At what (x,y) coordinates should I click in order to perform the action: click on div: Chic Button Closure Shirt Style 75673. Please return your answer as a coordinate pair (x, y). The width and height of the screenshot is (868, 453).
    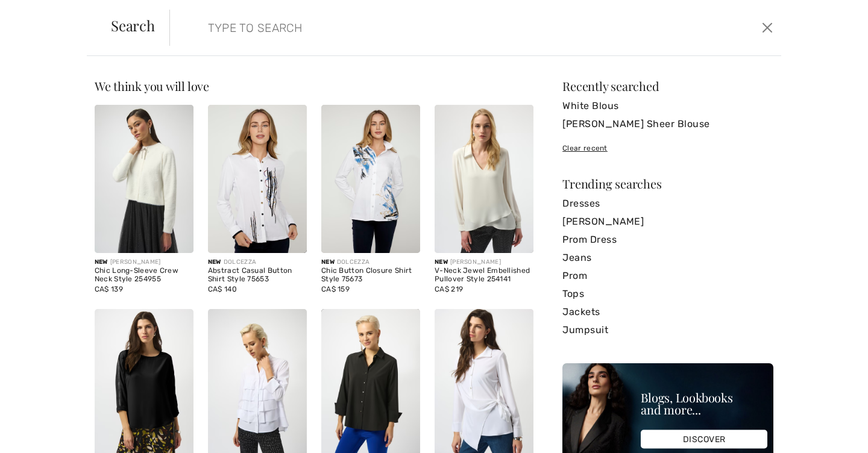
    Looking at the image, I should click on (370, 276).